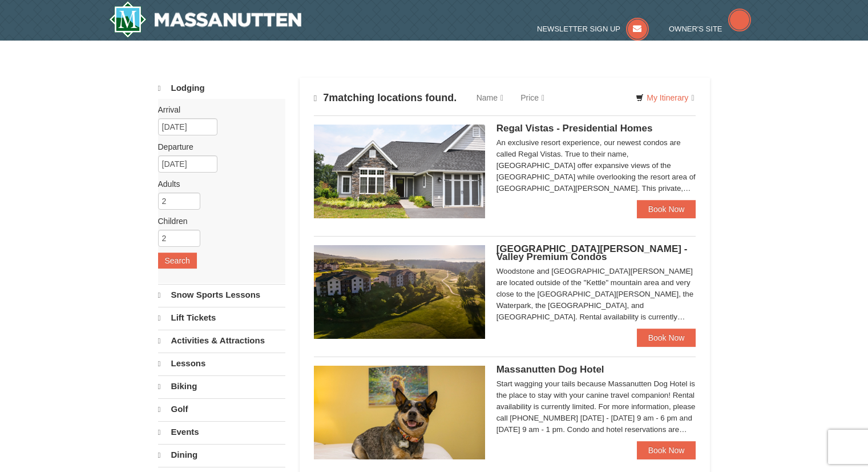 The height and width of the screenshot is (472, 868). What do you see at coordinates (218, 221) in the screenshot?
I see `label: Children` at bounding box center [218, 221].